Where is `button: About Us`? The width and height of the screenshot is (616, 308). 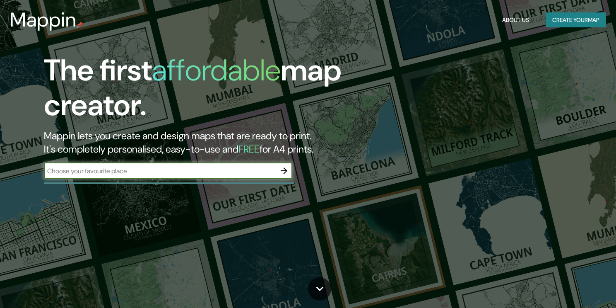 button: About Us is located at coordinates (516, 20).